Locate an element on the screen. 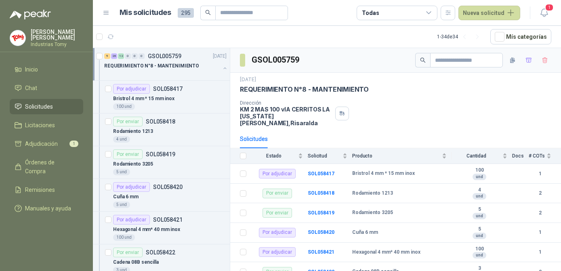 This screenshot has width=561, height=271. b: 4 is located at coordinates (480, 190).